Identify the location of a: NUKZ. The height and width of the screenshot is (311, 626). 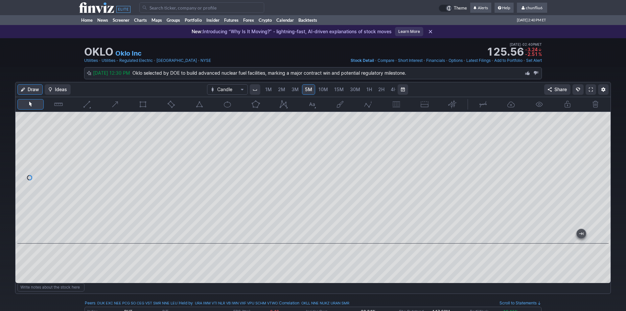
(325, 303).